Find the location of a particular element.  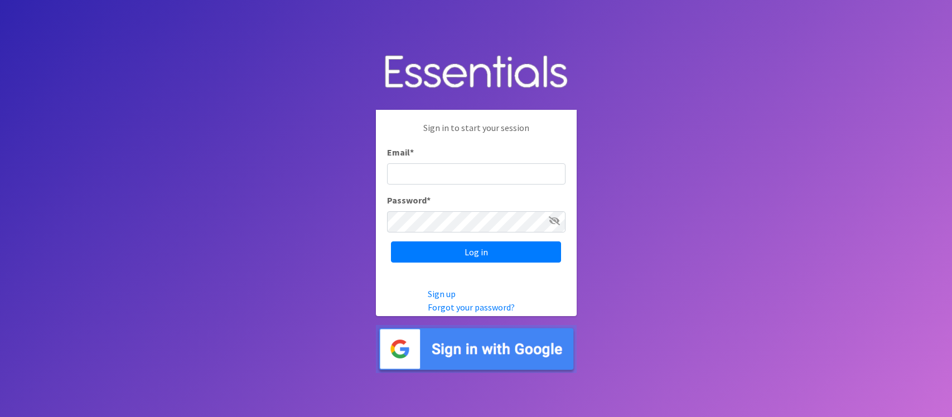

img: Sign in with Google is located at coordinates (476, 349).